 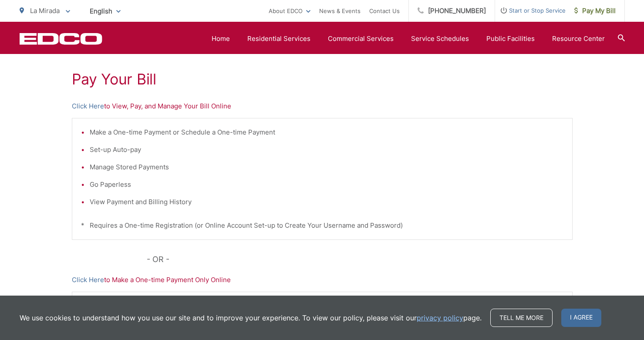 What do you see at coordinates (322, 79) in the screenshot?
I see `h1: Pay Your Bill` at bounding box center [322, 79].